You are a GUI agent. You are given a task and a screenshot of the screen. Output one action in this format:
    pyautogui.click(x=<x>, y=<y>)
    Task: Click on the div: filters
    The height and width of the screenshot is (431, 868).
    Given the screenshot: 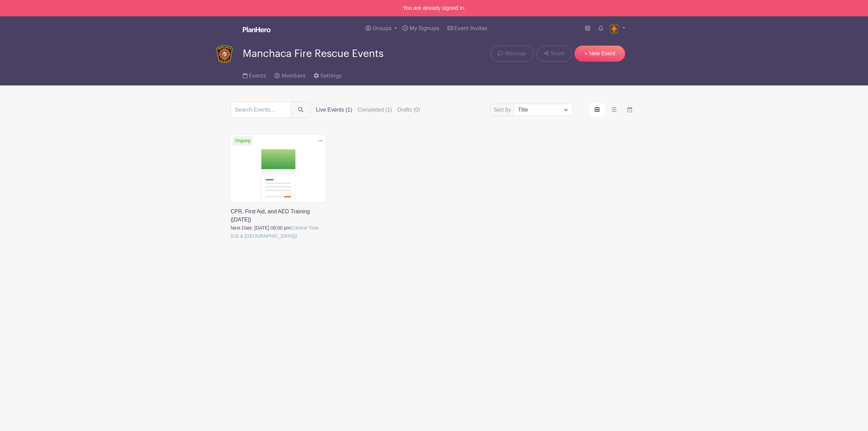 What is the action you would take?
    pyautogui.click(x=368, y=110)
    